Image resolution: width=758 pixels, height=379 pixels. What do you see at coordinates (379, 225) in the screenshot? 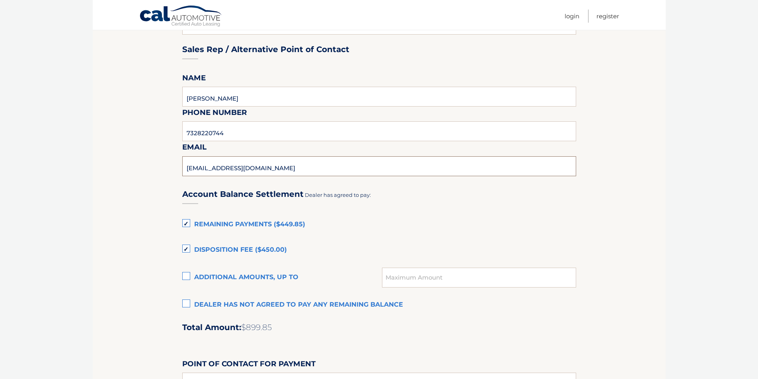
I see `label: Remaining Payments ($449.85)` at bounding box center [379, 225].